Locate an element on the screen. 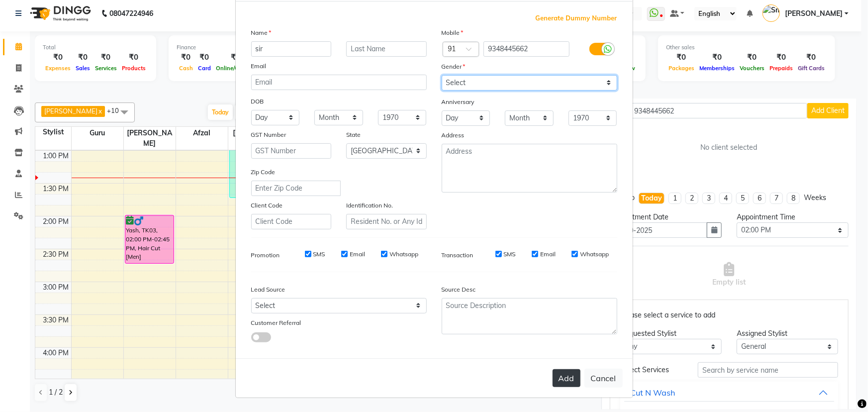 Image resolution: width=868 pixels, height=412 pixels. label: Mobile is located at coordinates (453, 33).